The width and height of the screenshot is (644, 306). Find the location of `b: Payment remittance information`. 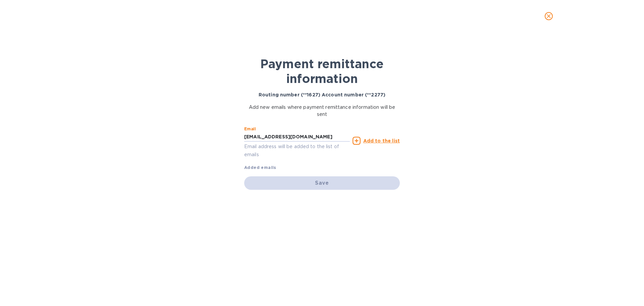

b: Payment remittance information is located at coordinates (322, 71).